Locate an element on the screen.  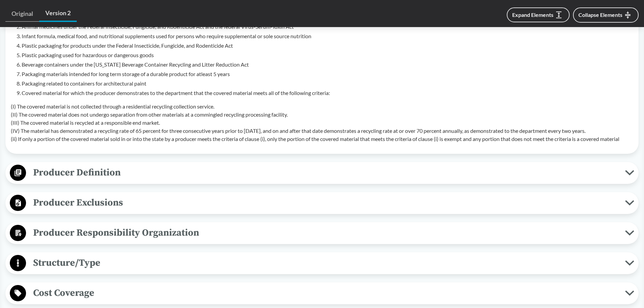
a: Version 2 is located at coordinates (58, 14).